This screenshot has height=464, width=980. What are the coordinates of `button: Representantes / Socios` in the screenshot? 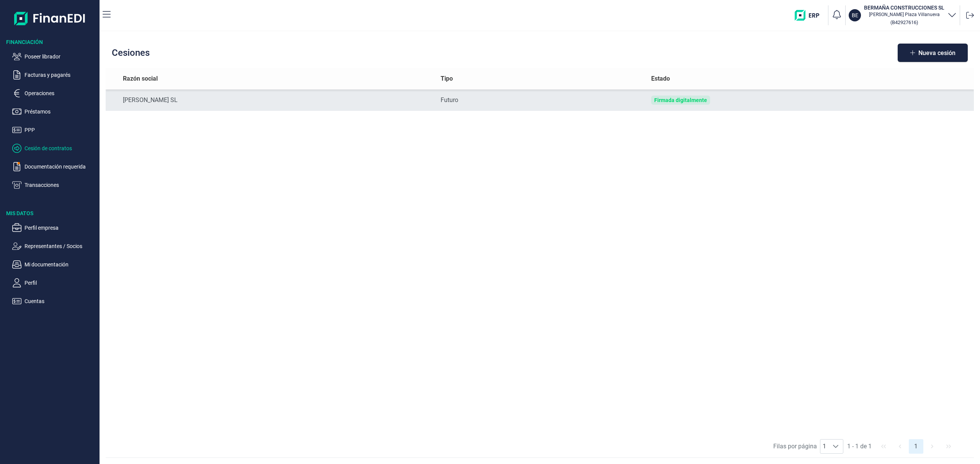 It's located at (54, 247).